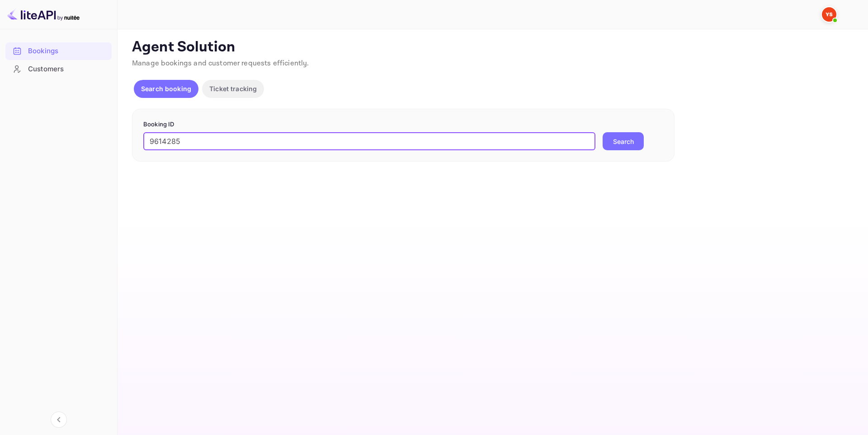 The height and width of the screenshot is (435, 868). I want to click on img: Yandex Support, so click(829, 15).